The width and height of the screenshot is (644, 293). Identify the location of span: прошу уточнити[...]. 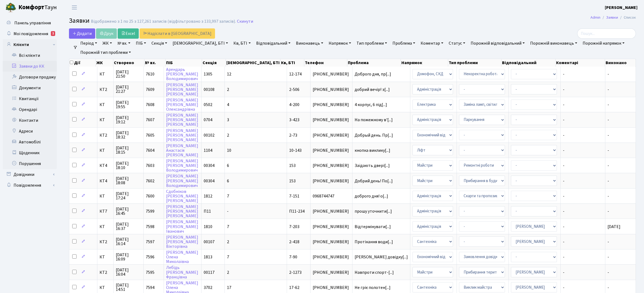
(373, 211).